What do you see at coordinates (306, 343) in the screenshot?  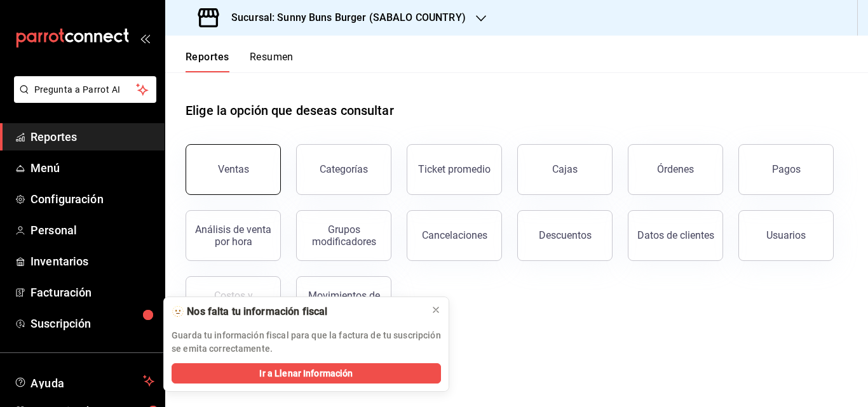 I see `p: Guarda tu información fiscal para que la factura de tu suscripción se emita correctamente.` at bounding box center [306, 343].